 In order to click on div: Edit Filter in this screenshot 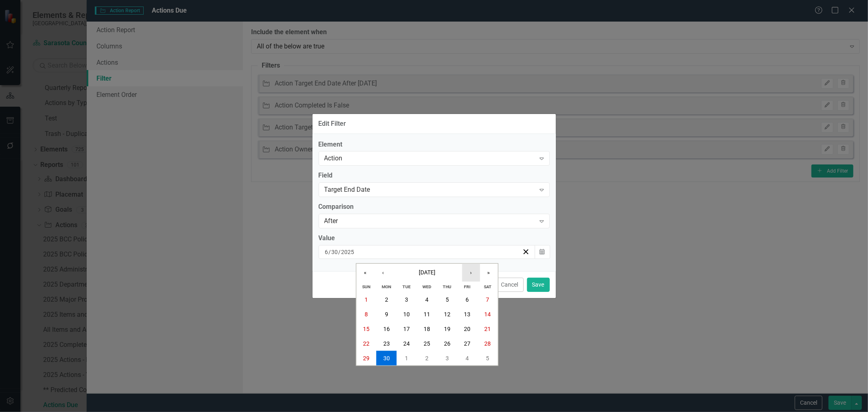, I will do `click(332, 124)`.